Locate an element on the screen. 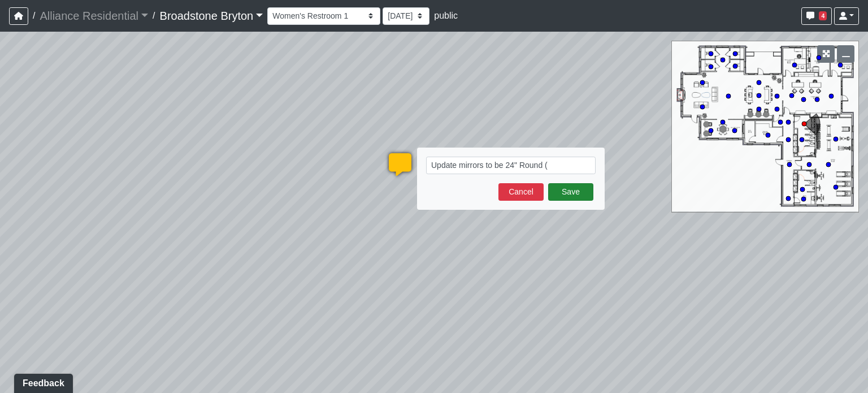 The height and width of the screenshot is (393, 868). span: public is located at coordinates (446, 15).